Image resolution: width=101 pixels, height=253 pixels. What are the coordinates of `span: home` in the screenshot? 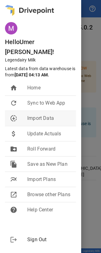 It's located at (14, 88).